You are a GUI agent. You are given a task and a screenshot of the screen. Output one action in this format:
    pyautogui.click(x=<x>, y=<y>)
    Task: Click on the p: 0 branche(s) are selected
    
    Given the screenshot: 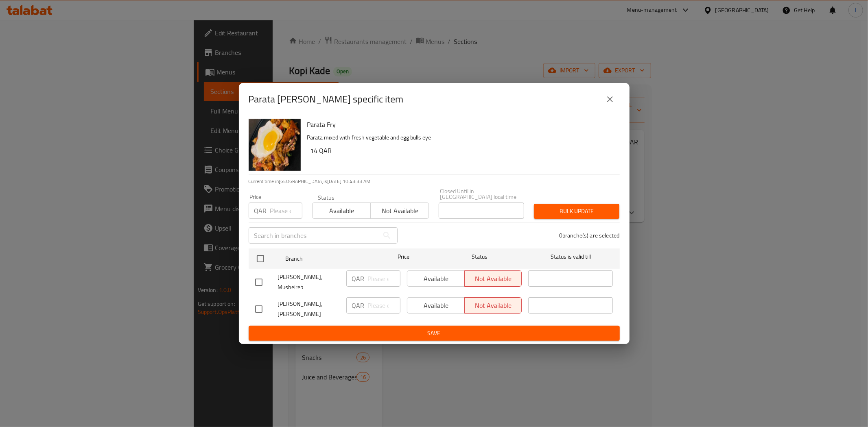 What is the action you would take?
    pyautogui.click(x=589, y=236)
    